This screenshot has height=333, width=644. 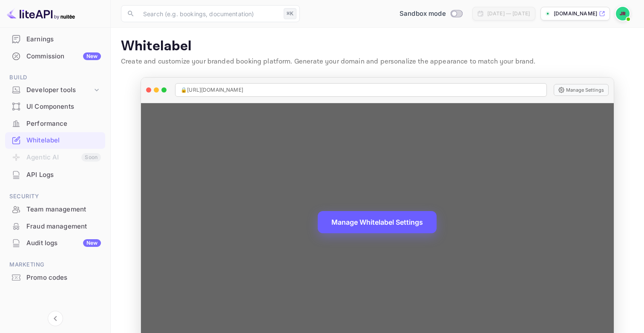 I want to click on input: Search (e.g. bookings, documentation), so click(x=209, y=14).